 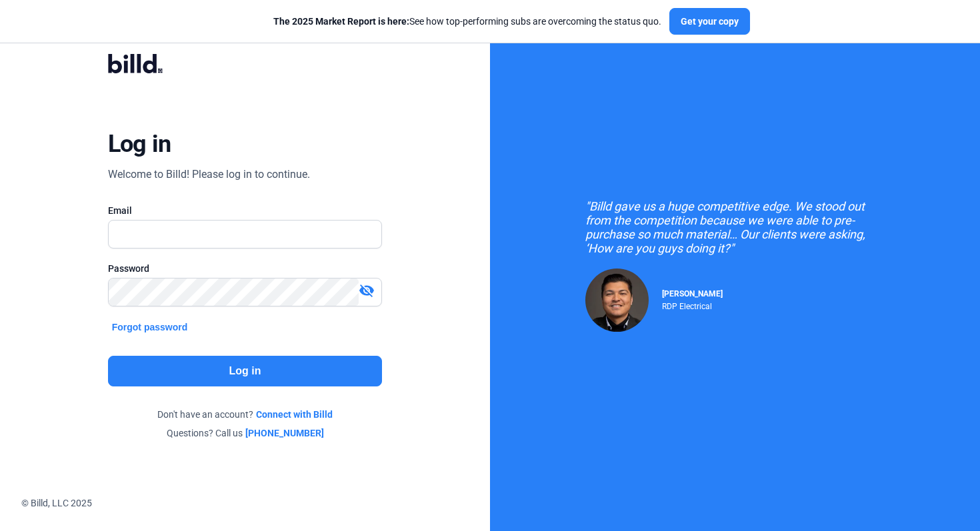 I want to click on button: Get your copy, so click(x=709, y=21).